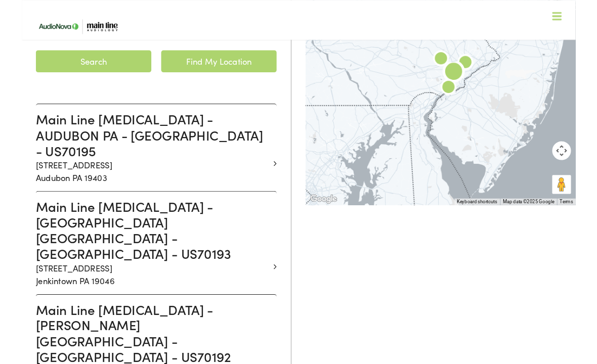 This screenshot has height=364, width=597. What do you see at coordinates (582, 162) in the screenshot?
I see `button: Map camera controls` at bounding box center [582, 162].